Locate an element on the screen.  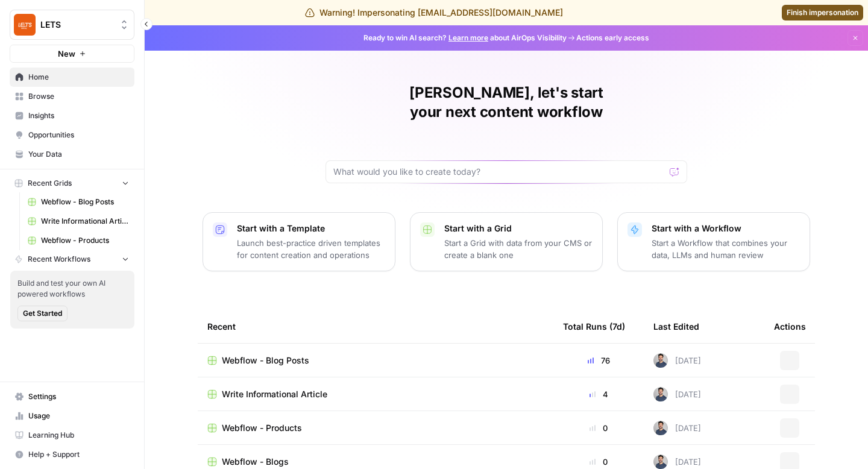
a: Usage is located at coordinates (72, 416).